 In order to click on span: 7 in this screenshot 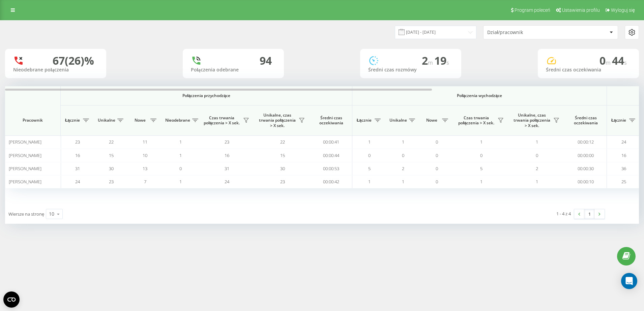, I will do `click(145, 182)`.